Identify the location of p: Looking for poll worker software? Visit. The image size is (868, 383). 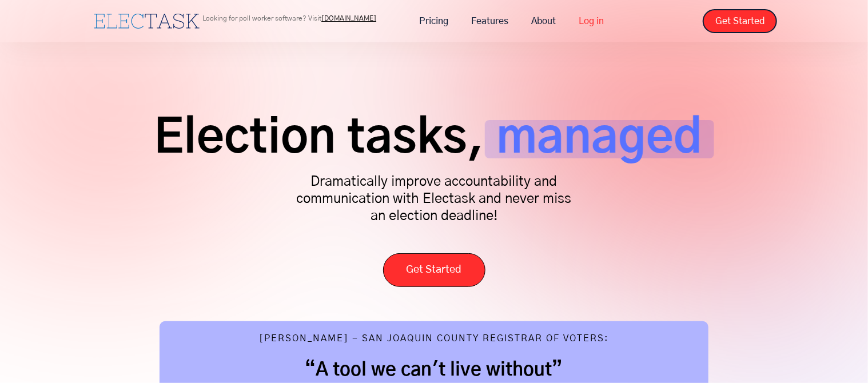
(289, 18).